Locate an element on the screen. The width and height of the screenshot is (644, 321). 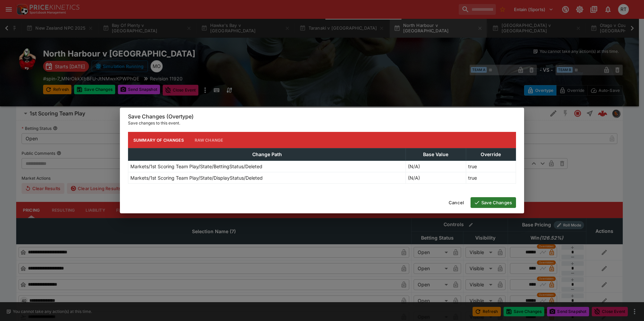
th: Change Path is located at coordinates (267, 155).